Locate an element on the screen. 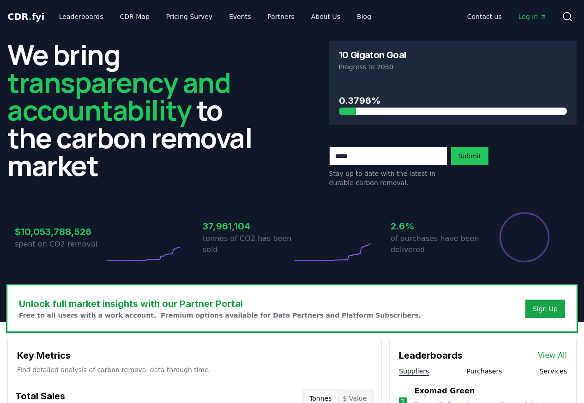  a: Leaderboards is located at coordinates (81, 17).